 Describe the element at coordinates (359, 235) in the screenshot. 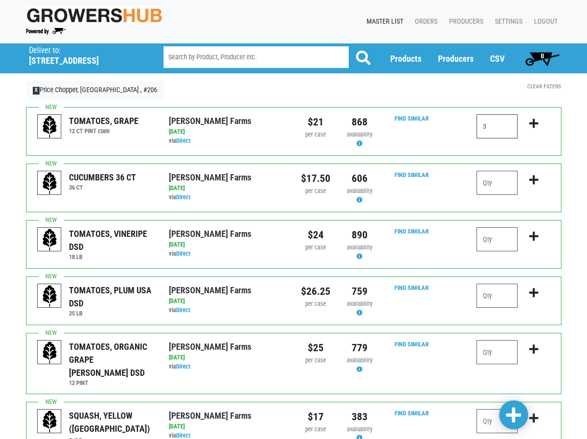

I see `div: 890` at that location.